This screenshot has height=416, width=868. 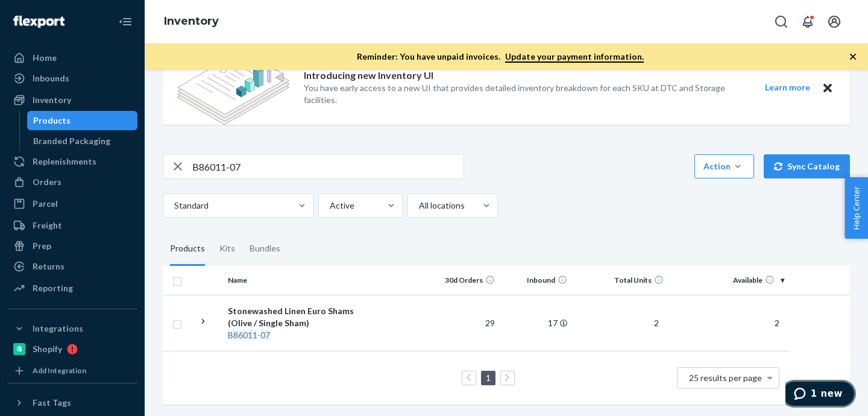 What do you see at coordinates (724, 166) in the screenshot?
I see `button: Action` at bounding box center [724, 166].